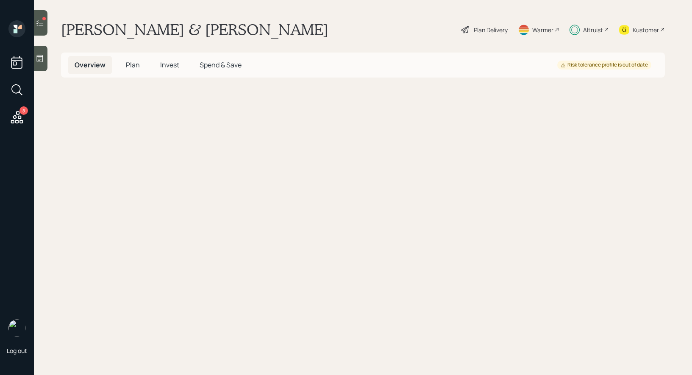 The width and height of the screenshot is (692, 375). I want to click on div: Warmer, so click(543, 30).